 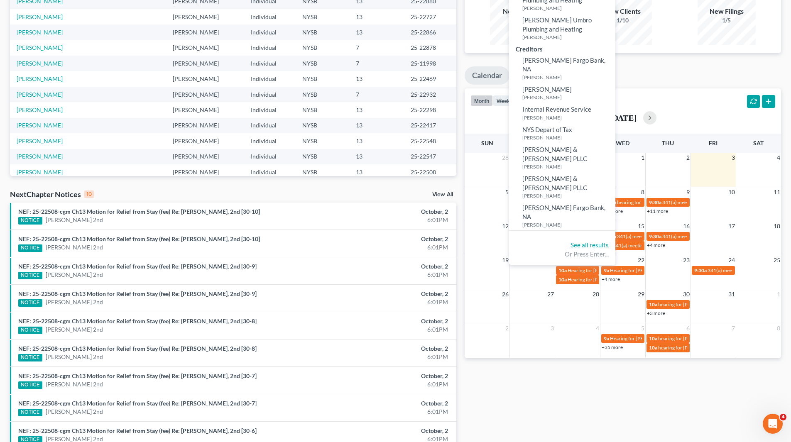 I want to click on span: 27, so click(x=551, y=294).